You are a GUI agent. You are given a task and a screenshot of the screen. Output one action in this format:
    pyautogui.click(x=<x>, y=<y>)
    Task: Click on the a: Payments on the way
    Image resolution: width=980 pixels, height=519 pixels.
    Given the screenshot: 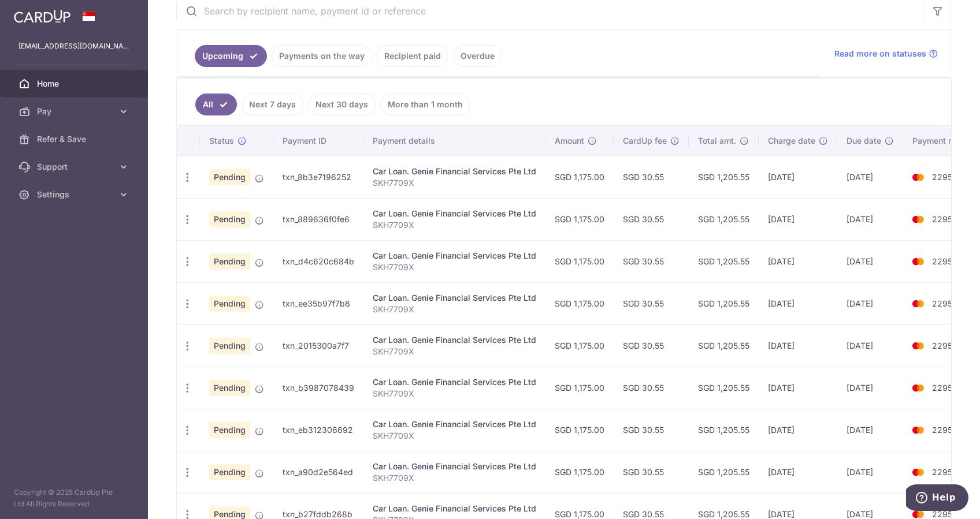 What is the action you would take?
    pyautogui.click(x=322, y=56)
    